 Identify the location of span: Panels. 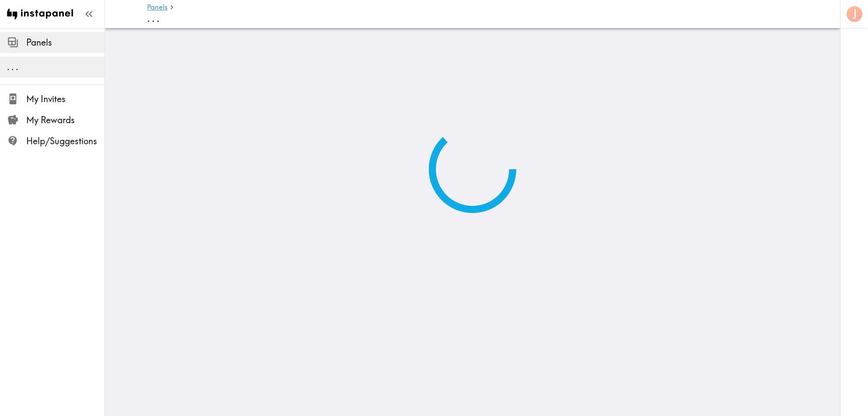
(65, 42).